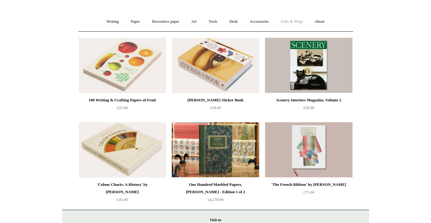 This screenshot has height=223, width=431. Describe the element at coordinates (309, 65) in the screenshot. I see `a: Scenery Interiors Magazine, Volume 2 Scenery Interiors Magazine, Volume 2` at that location.